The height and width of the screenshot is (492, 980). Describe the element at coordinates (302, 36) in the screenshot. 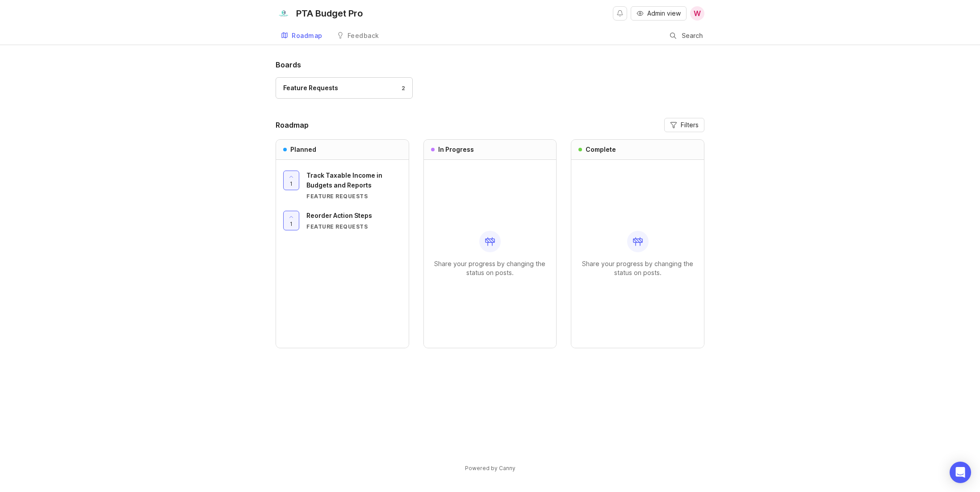

I see `a: Roadmap` at that location.